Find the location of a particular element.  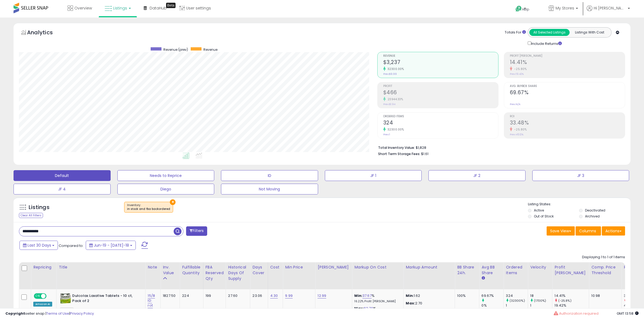

div: FBA Reserved Qty is located at coordinates (214, 273).